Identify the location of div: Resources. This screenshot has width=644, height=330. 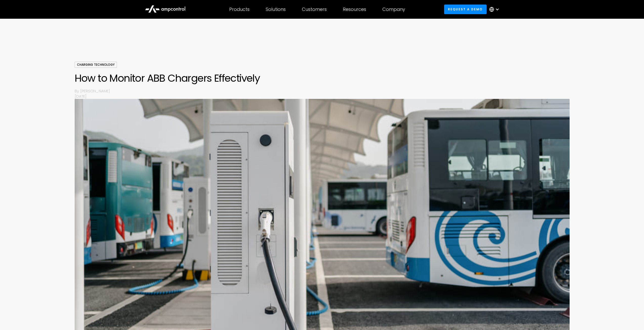
(355, 9).